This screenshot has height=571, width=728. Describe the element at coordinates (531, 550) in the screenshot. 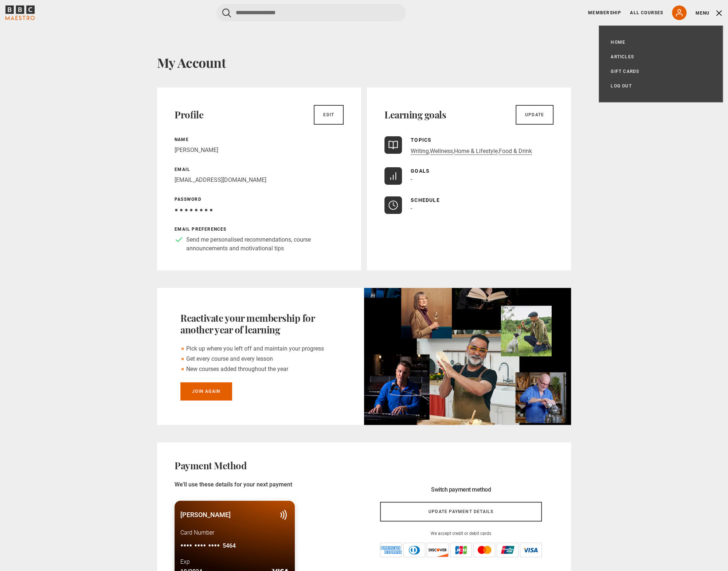

I see `img: visa` at that location.